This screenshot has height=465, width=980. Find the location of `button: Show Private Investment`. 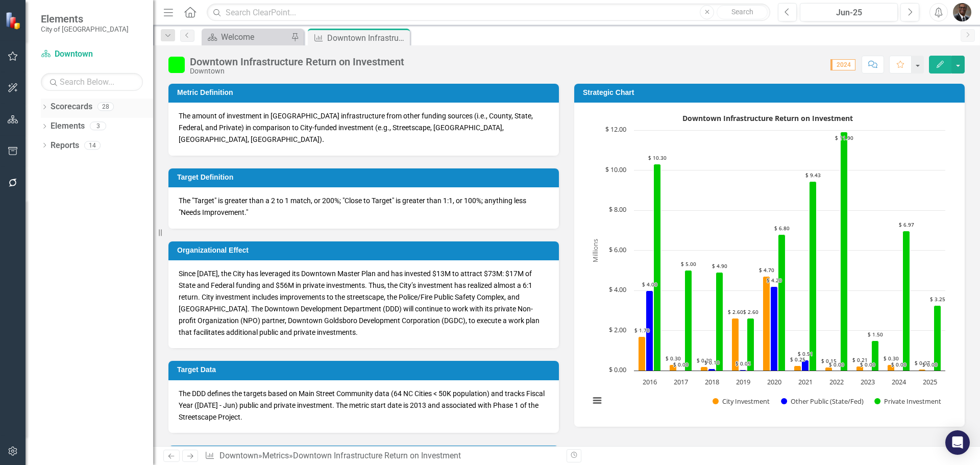

button: Show Private Investment is located at coordinates (908, 401).